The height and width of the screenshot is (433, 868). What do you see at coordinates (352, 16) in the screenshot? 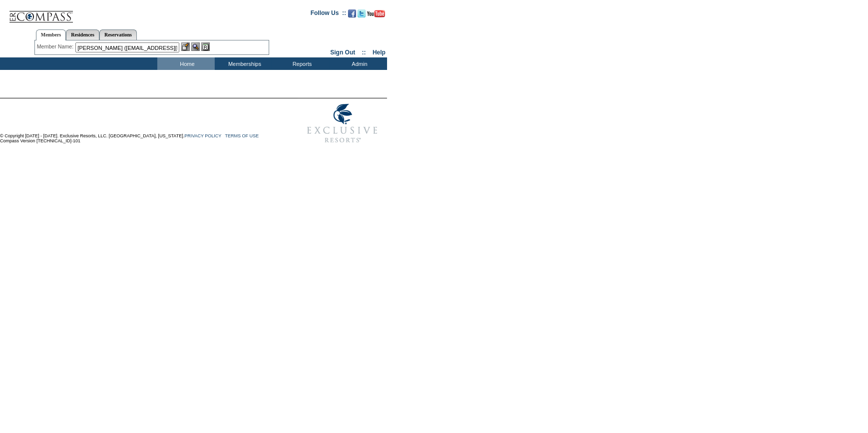
I see `a: Become our fan on Facebook` at bounding box center [352, 16].